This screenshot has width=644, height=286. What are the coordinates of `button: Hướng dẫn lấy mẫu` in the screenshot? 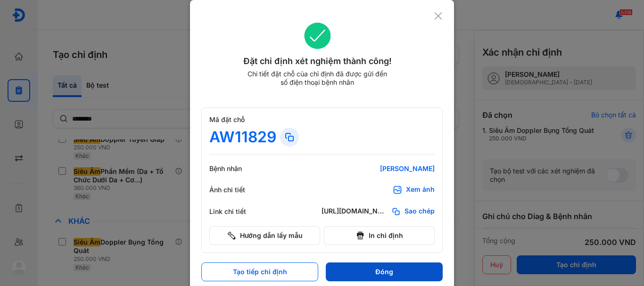 It's located at (265, 236).